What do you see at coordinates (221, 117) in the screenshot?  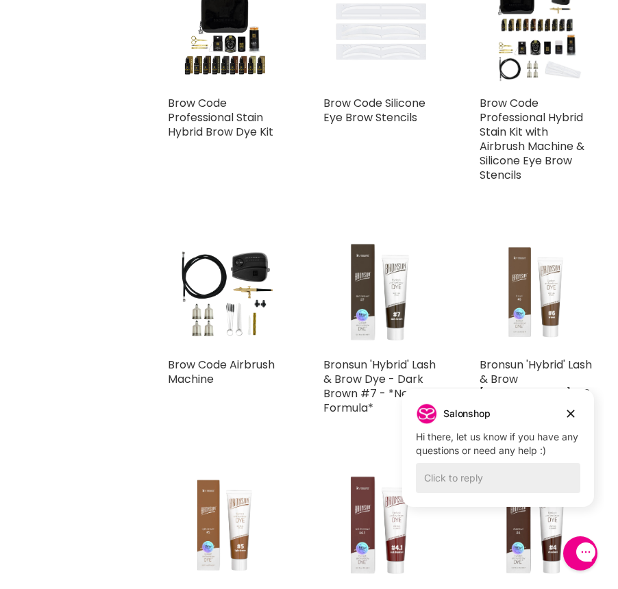 I see `a: Brow Code Professional Stain Hybrid Brow Dye Kit` at bounding box center [221, 117].